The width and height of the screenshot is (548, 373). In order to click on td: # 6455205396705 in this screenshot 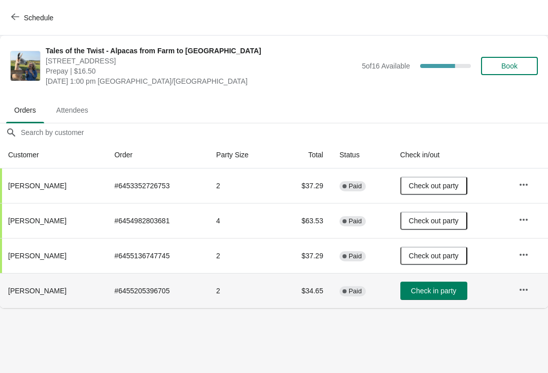, I will do `click(157, 290)`.